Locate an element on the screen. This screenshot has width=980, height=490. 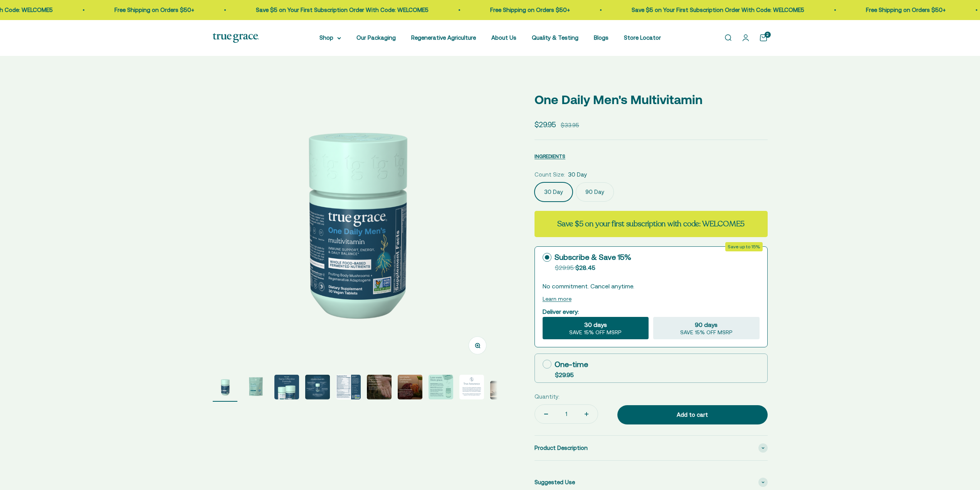
button: Go to item 2 is located at coordinates (256, 388).